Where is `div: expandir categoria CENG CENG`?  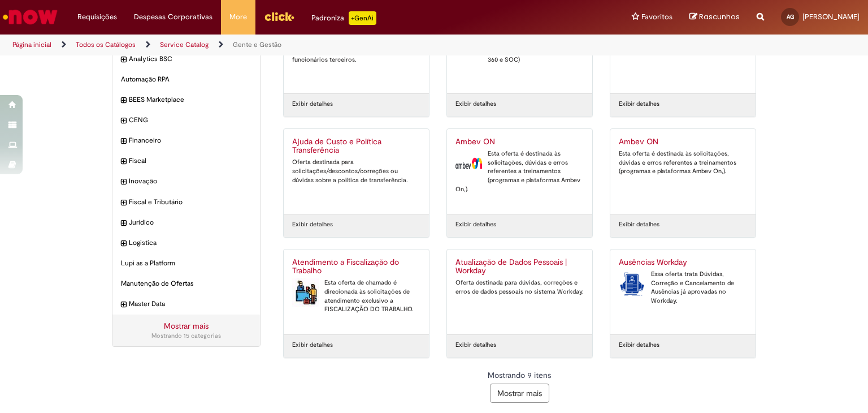
div: expandir categoria CENG CENG is located at coordinates (186, 120).